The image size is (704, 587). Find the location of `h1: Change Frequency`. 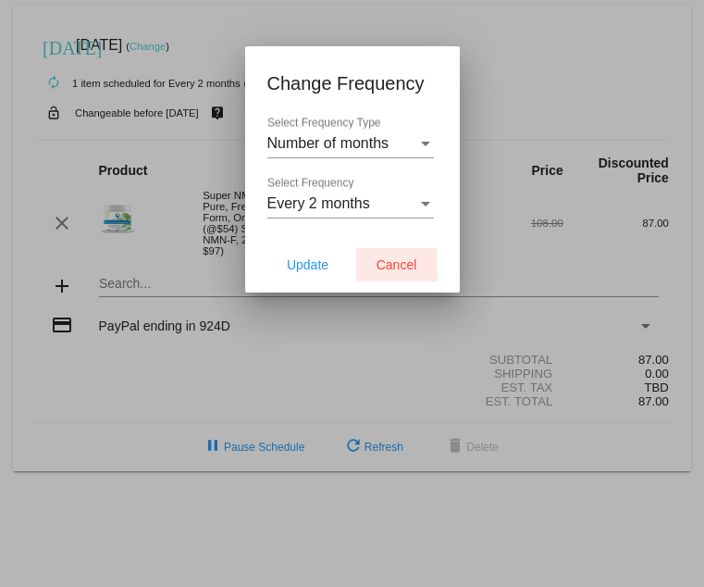

h1: Change Frequency is located at coordinates (353, 83).